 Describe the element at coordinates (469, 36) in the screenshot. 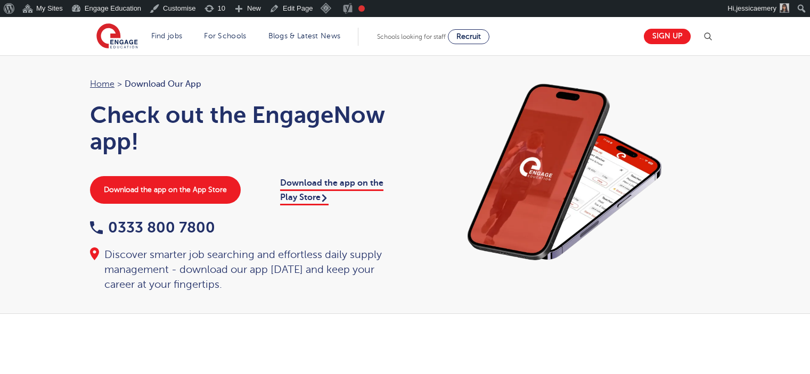

I see `span: Recruit` at that location.